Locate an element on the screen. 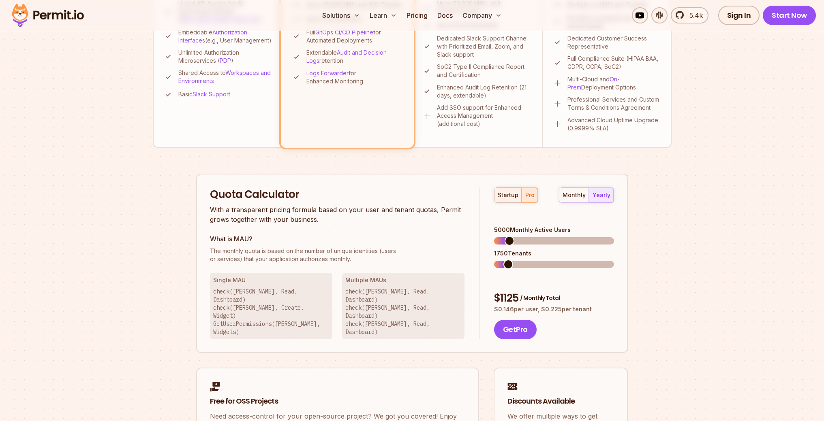 Image resolution: width=824 pixels, height=421 pixels. img: Permit logo is located at coordinates (48, 15).